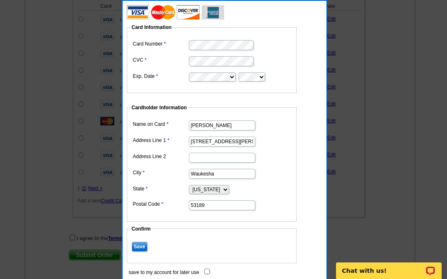 The width and height of the screenshot is (447, 279). I want to click on img: acceptedCards.gif, so click(175, 12).